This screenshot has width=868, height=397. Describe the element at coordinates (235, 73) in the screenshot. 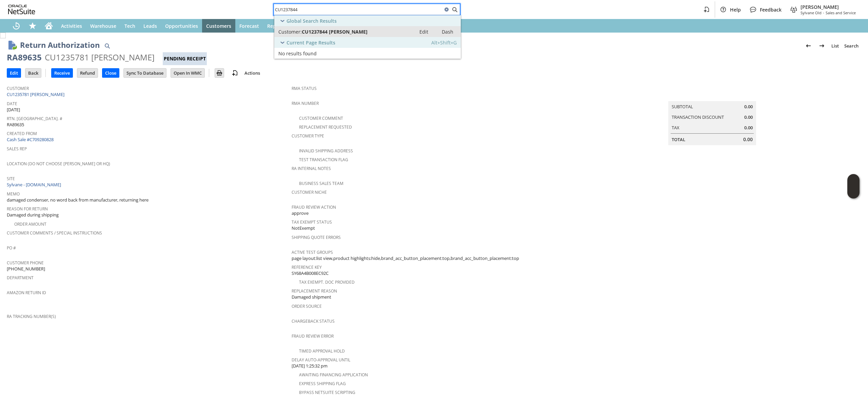

I see `img: add-record.svg` at that location.